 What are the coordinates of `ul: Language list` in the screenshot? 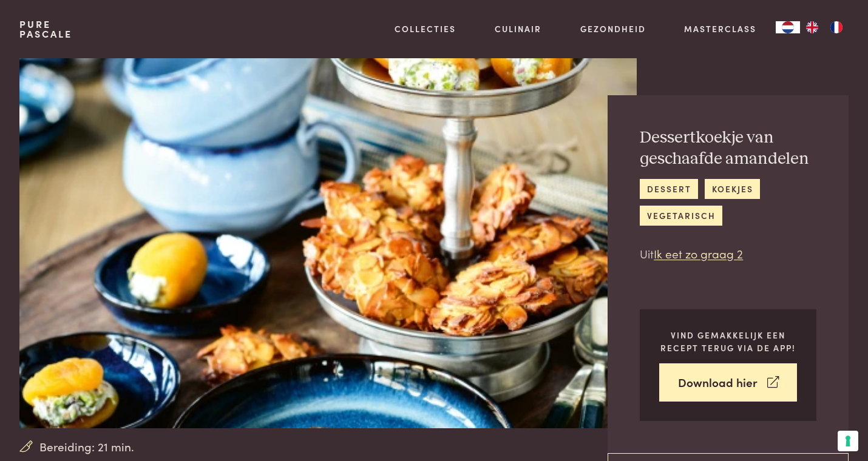 It's located at (824, 27).